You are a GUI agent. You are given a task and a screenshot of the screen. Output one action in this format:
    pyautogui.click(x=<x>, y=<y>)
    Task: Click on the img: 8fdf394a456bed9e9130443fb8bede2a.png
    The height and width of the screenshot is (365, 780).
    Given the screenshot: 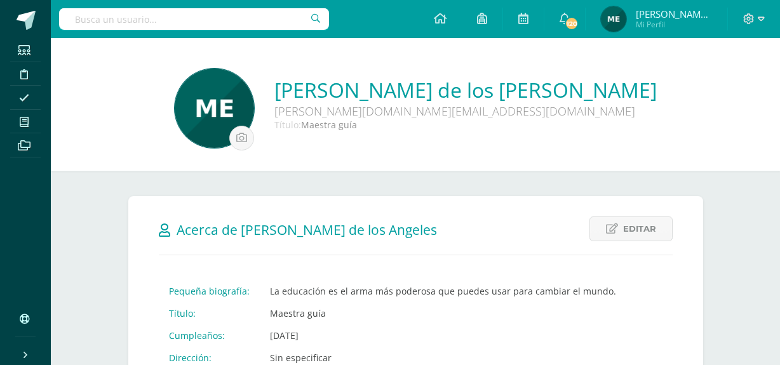 What is the action you would take?
    pyautogui.click(x=214, y=108)
    